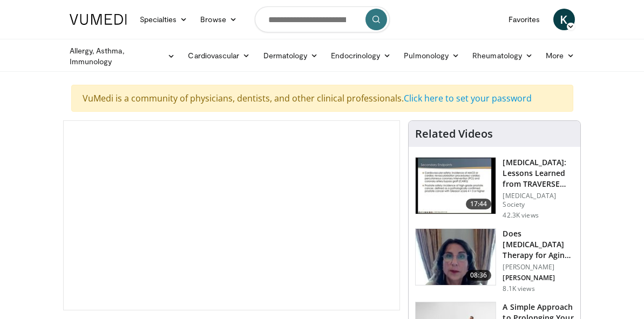  Describe the element at coordinates (291, 56) in the screenshot. I see `a: Dermatology` at that location.